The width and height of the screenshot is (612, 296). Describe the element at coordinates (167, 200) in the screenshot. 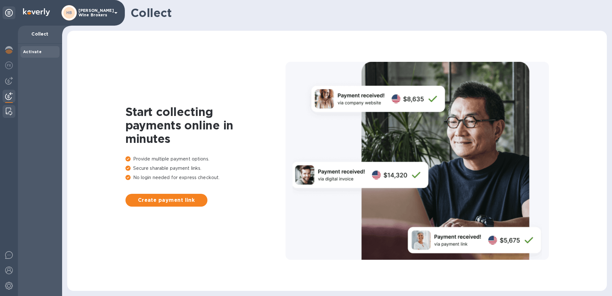

I see `span: Create payment link` at that location.